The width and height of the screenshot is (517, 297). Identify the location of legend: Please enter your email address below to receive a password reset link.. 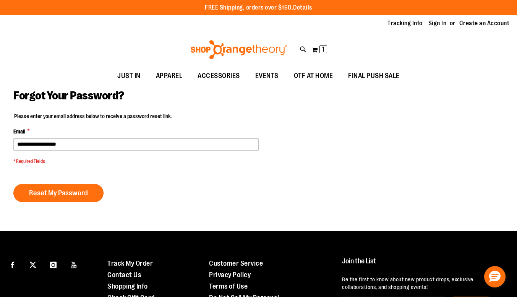
(93, 116).